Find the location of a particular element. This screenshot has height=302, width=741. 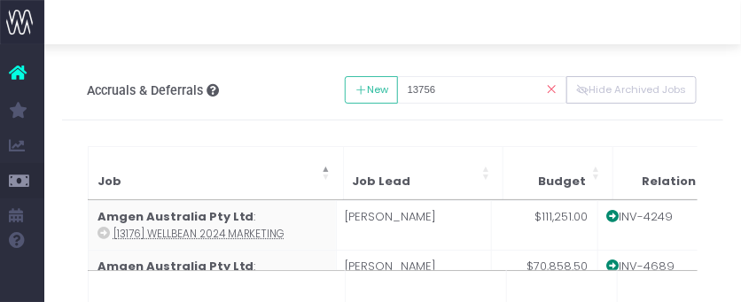

span: Job Lead is located at coordinates (382, 182).